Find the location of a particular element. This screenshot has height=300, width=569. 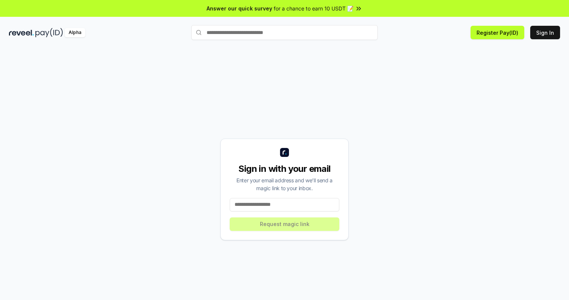

img: reveel_dark is located at coordinates (21, 32).